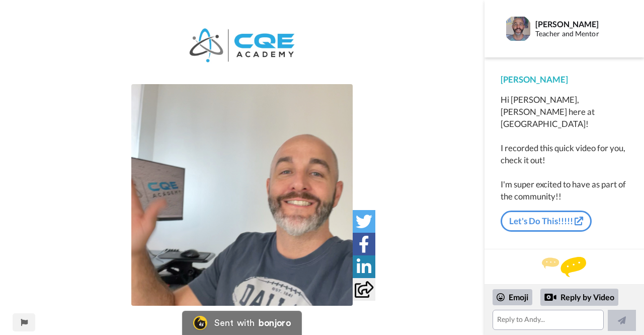 This screenshot has width=644, height=335. What do you see at coordinates (546, 221) in the screenshot?
I see `a: Let's Do This!!!!!` at bounding box center [546, 221].